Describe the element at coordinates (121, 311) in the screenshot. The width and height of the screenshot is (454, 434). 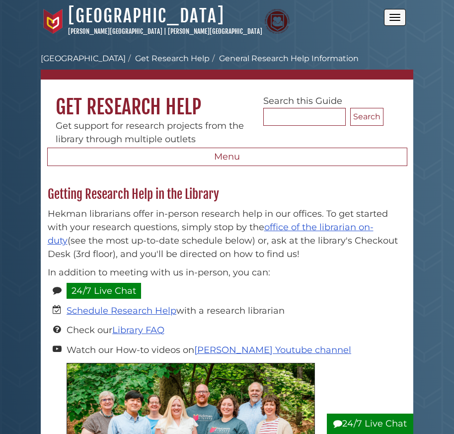
I see `a: Schedule Research Help` at that location.